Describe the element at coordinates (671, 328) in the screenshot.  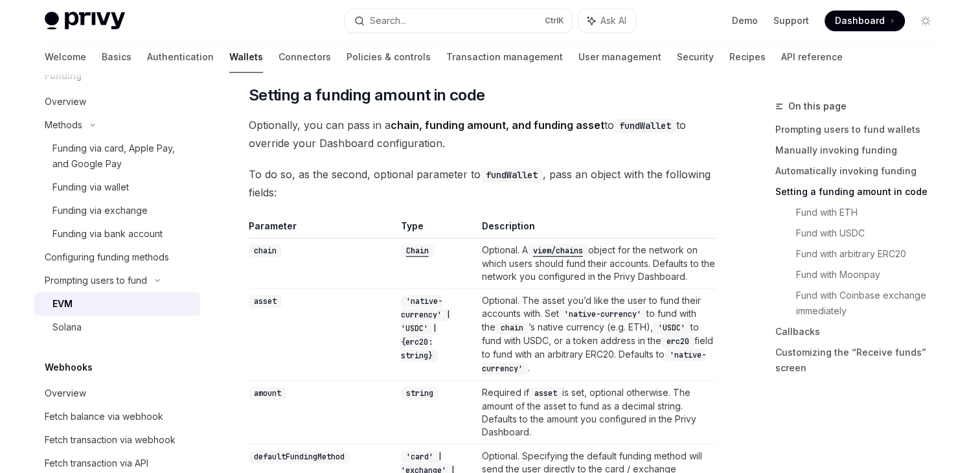
I see `code: 'USDC'` at that location.